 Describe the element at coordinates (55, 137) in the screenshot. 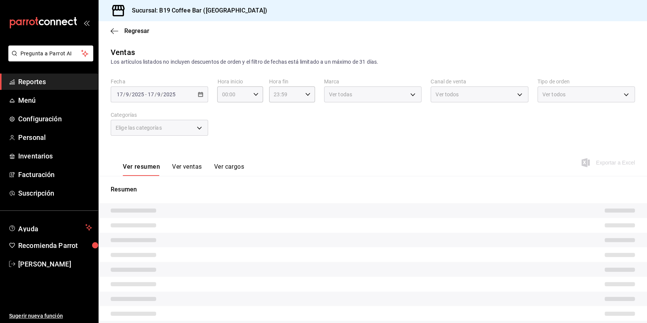

I see `span: Personal` at that location.